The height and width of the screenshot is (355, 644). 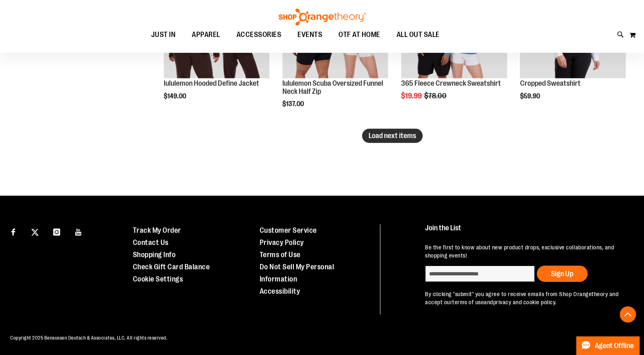 I want to click on a: Track My Order, so click(x=157, y=230).